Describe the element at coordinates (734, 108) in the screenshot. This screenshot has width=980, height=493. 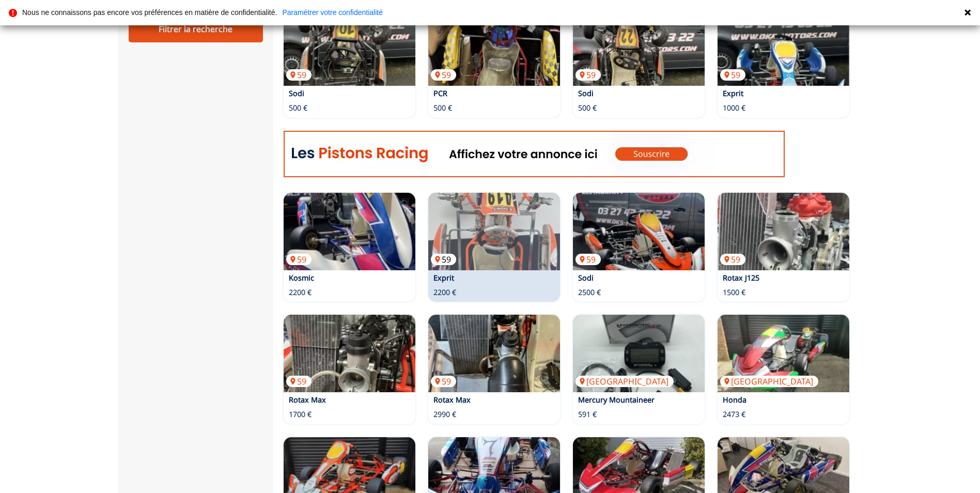
I see `p: 1000 €` at that location.